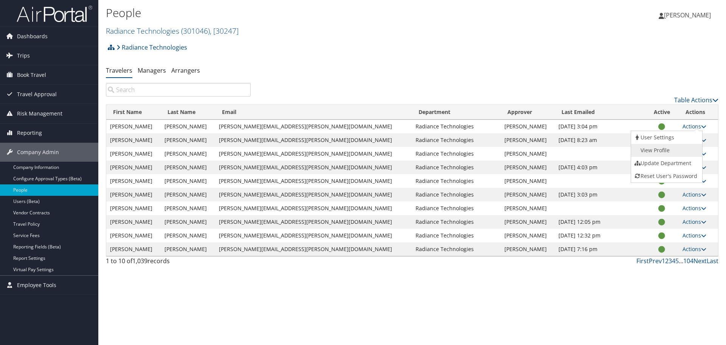  What do you see at coordinates (674, 261) in the screenshot?
I see `a: 4` at bounding box center [674, 261].